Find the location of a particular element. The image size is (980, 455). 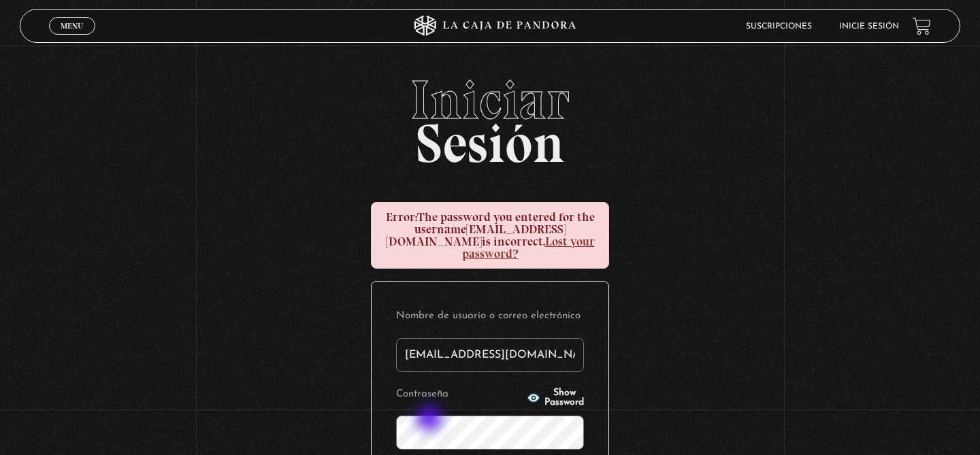

span: Menu is located at coordinates (72, 26).